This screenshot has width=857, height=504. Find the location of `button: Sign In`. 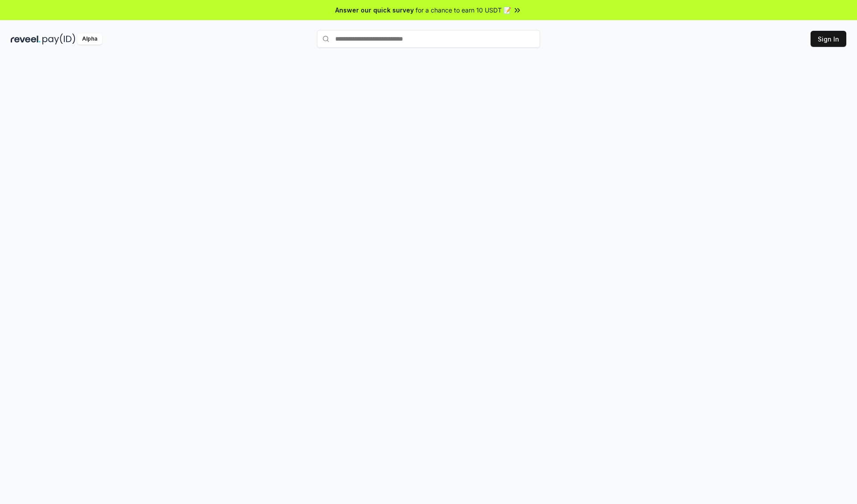

button: Sign In is located at coordinates (828, 39).